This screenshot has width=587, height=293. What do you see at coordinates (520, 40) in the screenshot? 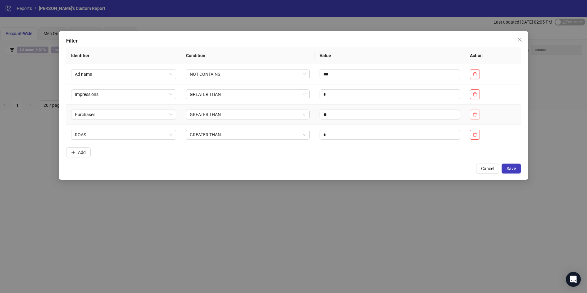
I see `span: close` at bounding box center [520, 40].